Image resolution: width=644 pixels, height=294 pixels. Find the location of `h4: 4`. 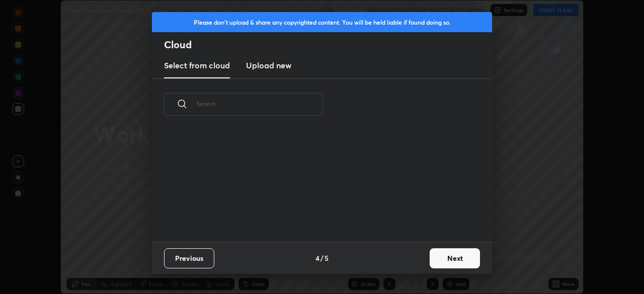

h4: 4 is located at coordinates (317, 258).